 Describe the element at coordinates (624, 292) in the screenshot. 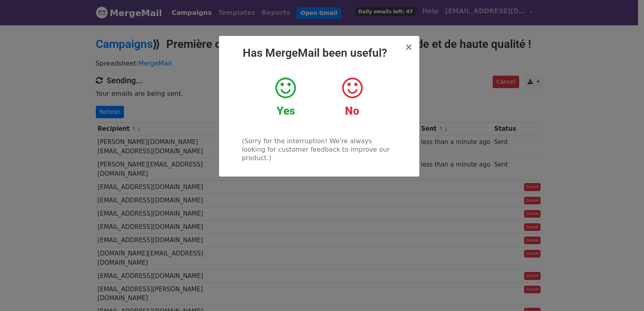

I see `div: Chat Widget` at that location.